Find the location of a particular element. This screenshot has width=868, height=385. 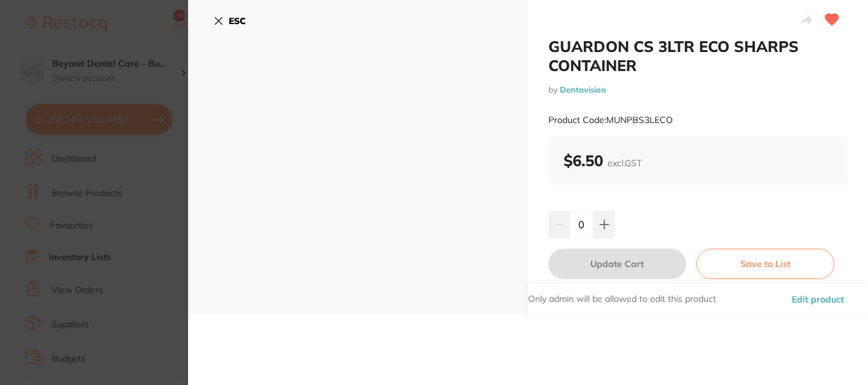

p: Only admin will be allowed to edit this product is located at coordinates (622, 300).